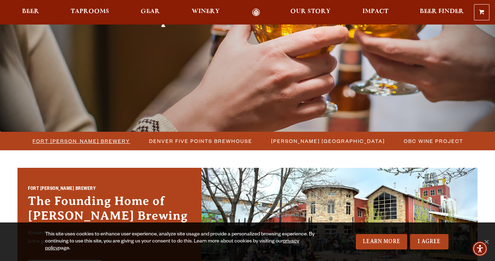 The height and width of the screenshot is (261, 495). What do you see at coordinates (310, 12) in the screenshot?
I see `span: Our Story` at bounding box center [310, 12].